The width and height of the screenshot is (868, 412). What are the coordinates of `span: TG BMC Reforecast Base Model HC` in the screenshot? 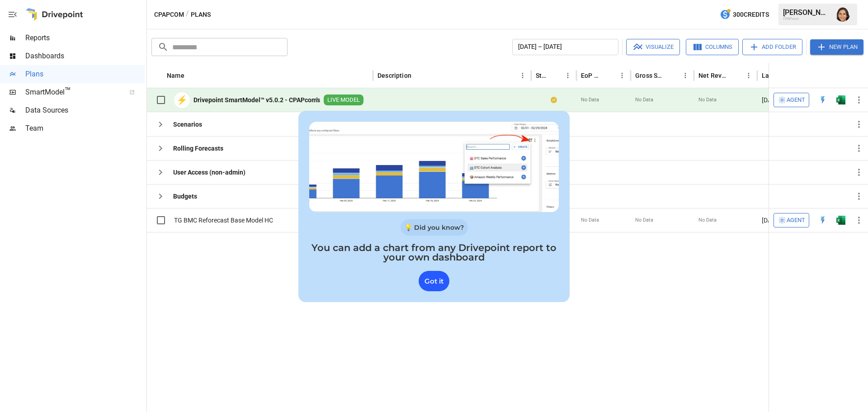 It's located at (223, 220).